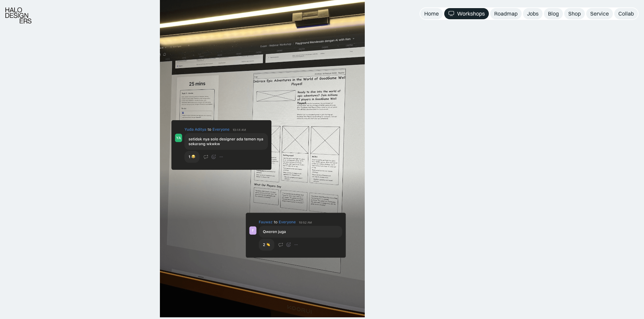 Image resolution: width=644 pixels, height=319 pixels. Describe the element at coordinates (506, 13) in the screenshot. I see `div: Roadmap` at that location.